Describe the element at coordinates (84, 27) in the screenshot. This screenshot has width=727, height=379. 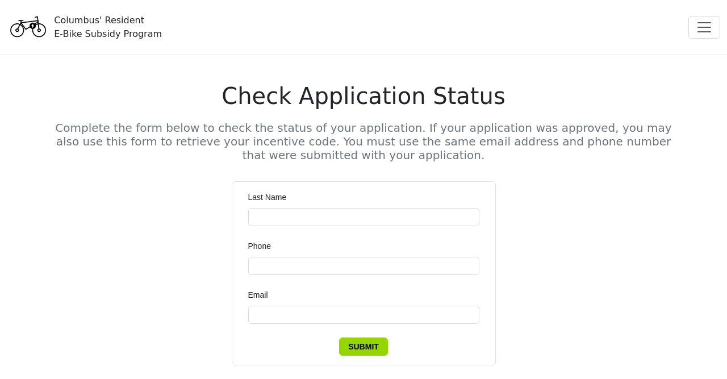
I see `a: Columbus' ResidentE-Bike Subsidy Program` at that location.